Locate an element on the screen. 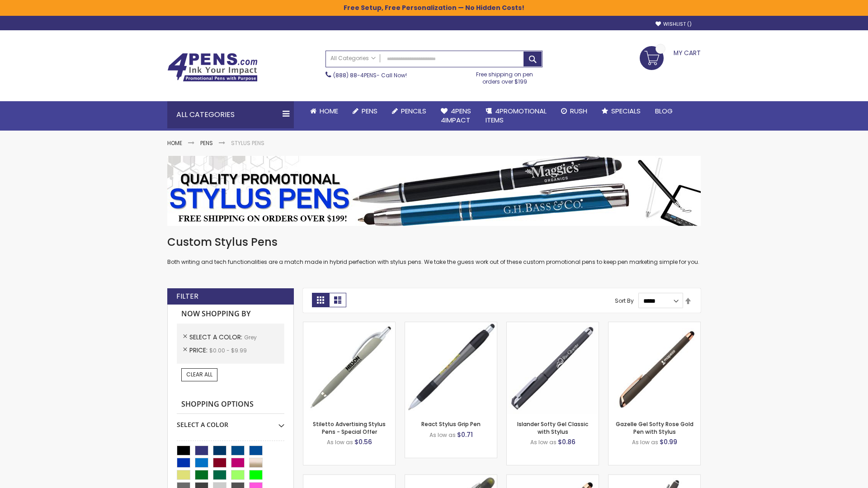  span: $0.56 is located at coordinates (363, 442).